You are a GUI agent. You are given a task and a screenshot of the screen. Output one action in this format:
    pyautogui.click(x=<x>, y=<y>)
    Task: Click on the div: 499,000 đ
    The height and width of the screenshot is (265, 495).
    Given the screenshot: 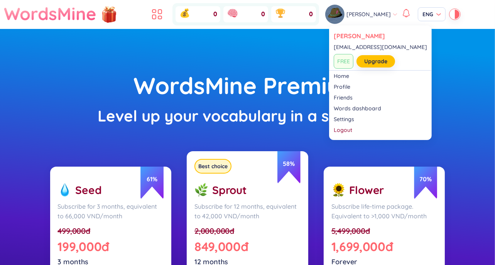 What is the action you would take?
    pyautogui.click(x=111, y=231)
    